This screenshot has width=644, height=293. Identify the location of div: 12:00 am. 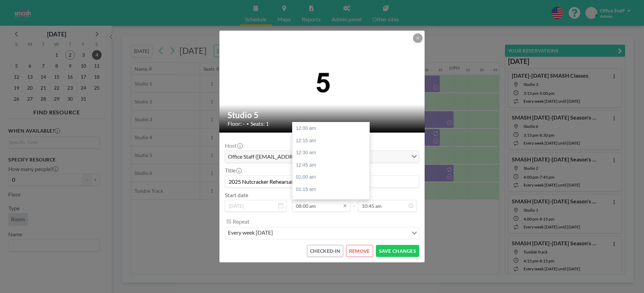
(331, 129).